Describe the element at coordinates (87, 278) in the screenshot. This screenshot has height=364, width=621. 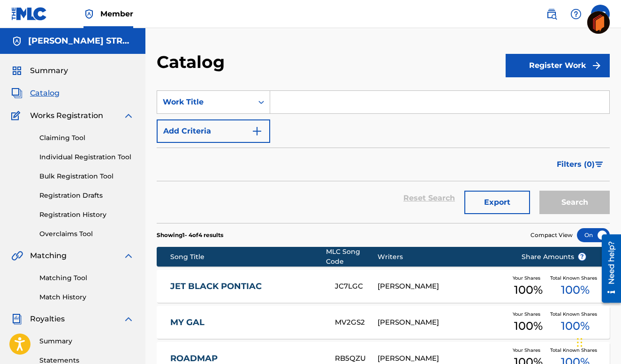
I see `a: Matching Tool` at that location.